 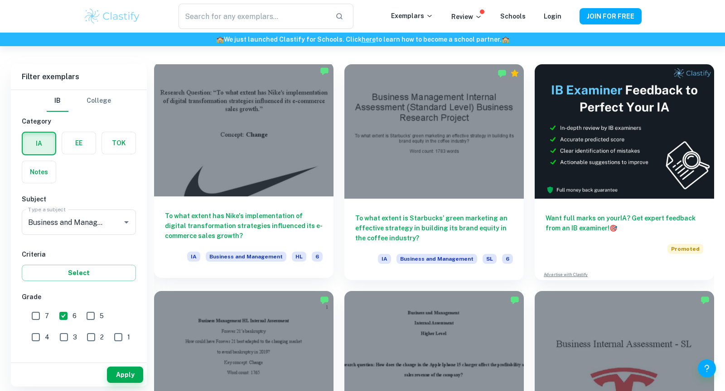 What do you see at coordinates (129, 337) in the screenshot?
I see `span: 1` at bounding box center [129, 337].